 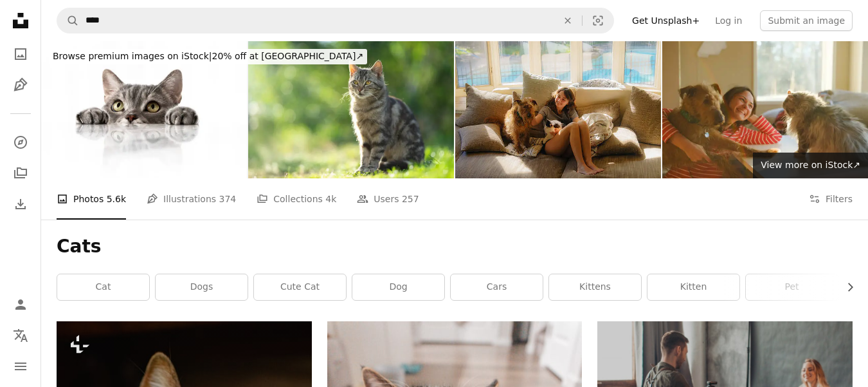 What do you see at coordinates (807, 21) in the screenshot?
I see `button: Submit an image` at bounding box center [807, 21].